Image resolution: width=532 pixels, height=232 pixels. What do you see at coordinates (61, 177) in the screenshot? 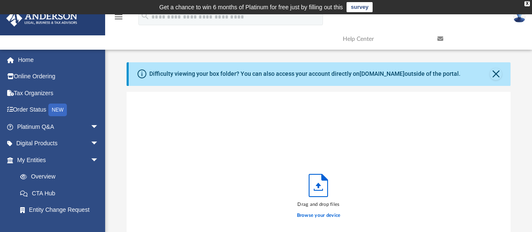
I see `a: Overview` at bounding box center [61, 177].